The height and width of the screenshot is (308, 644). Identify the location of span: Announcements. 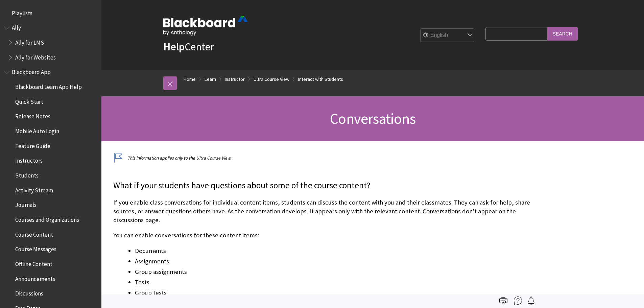
(35, 278).